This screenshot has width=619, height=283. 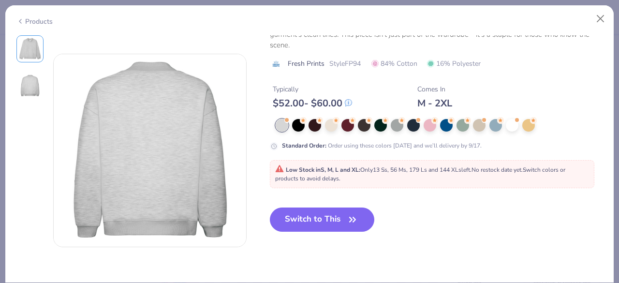 I want to click on div: Typically, so click(x=313, y=89).